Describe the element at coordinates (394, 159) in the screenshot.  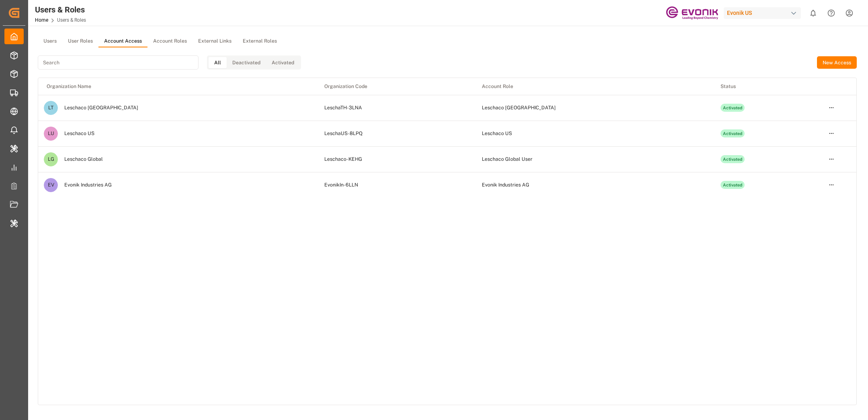
I see `td: Leschaco-KEHG` at that location.